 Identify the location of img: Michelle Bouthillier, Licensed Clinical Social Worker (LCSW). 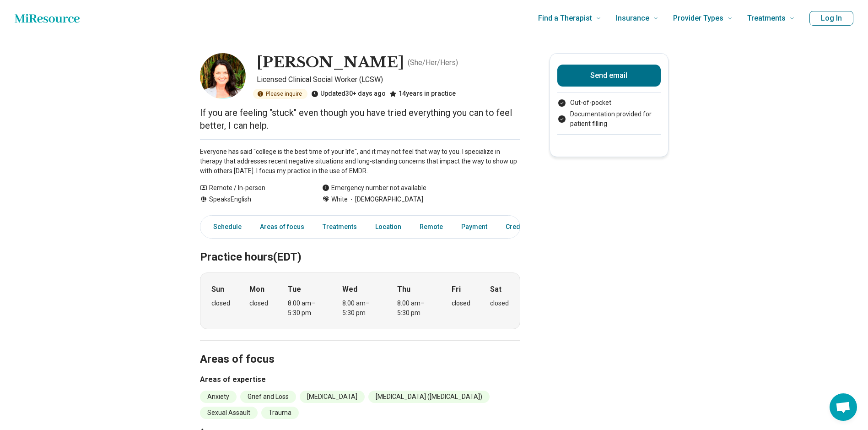
(223, 76).